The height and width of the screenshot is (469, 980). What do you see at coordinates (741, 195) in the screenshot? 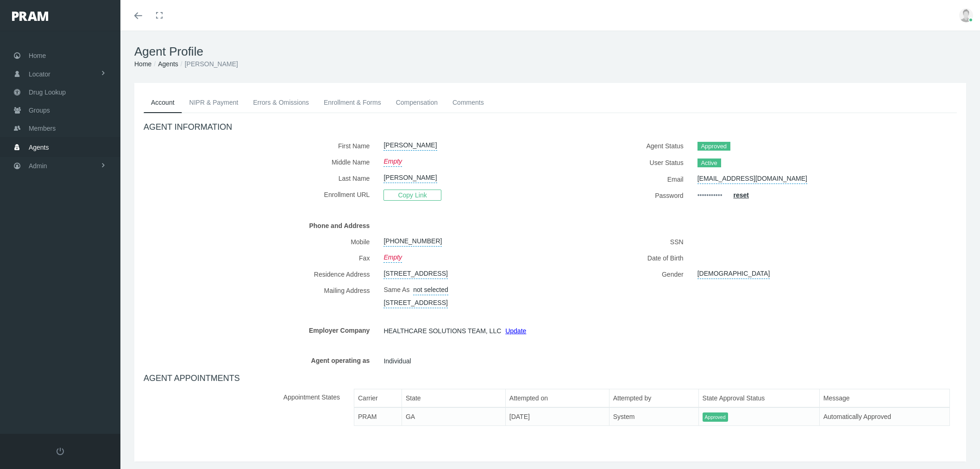
I see `u: reset` at bounding box center [741, 195].